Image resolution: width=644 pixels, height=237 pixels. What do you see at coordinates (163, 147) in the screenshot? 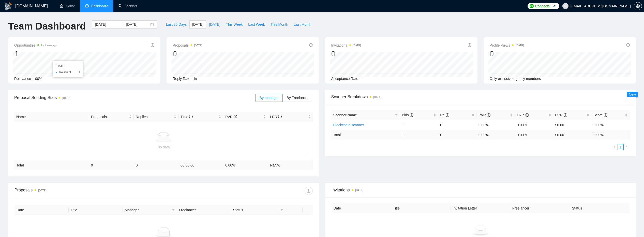
I see `div: No data` at bounding box center [163, 147].